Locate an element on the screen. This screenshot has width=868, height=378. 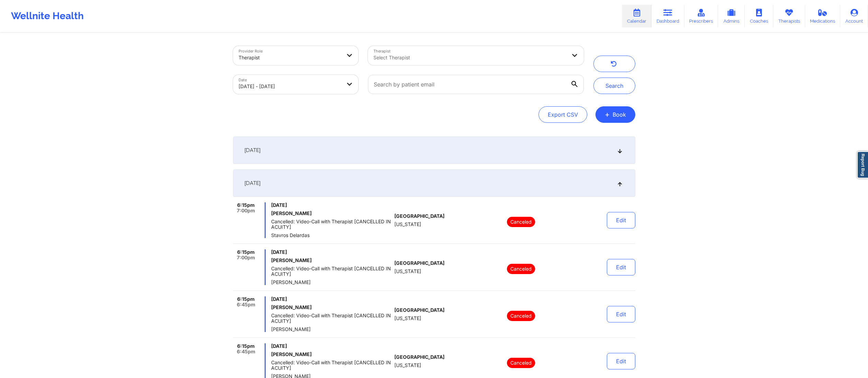
span: Stavros Delardas is located at coordinates (331, 235).